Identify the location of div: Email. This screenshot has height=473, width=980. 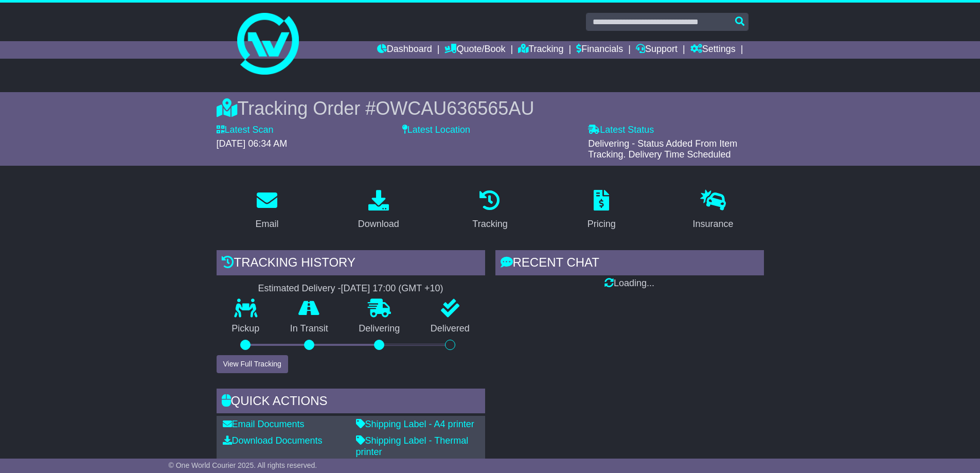
(267, 224).